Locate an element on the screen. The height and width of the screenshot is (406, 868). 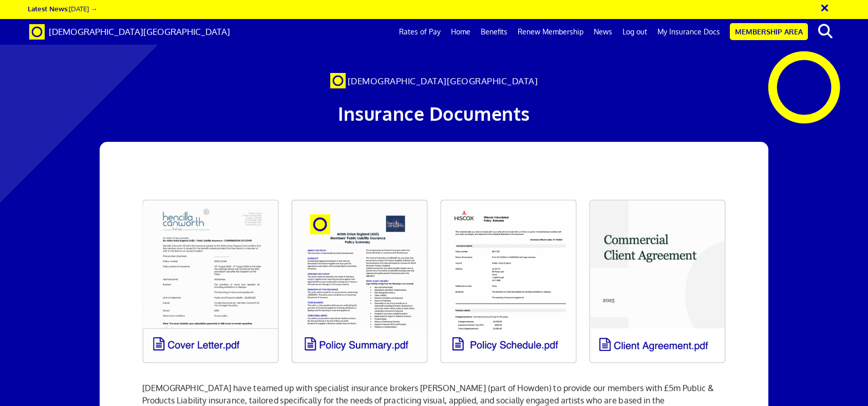
a: Renew Membership is located at coordinates (551, 32).